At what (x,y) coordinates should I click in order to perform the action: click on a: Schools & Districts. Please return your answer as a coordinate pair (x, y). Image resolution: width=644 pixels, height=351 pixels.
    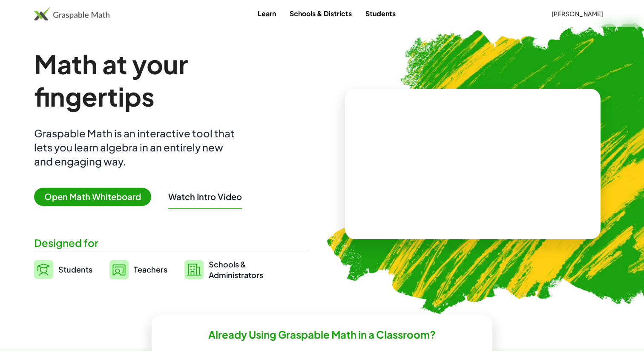
    Looking at the image, I should click on (321, 13).